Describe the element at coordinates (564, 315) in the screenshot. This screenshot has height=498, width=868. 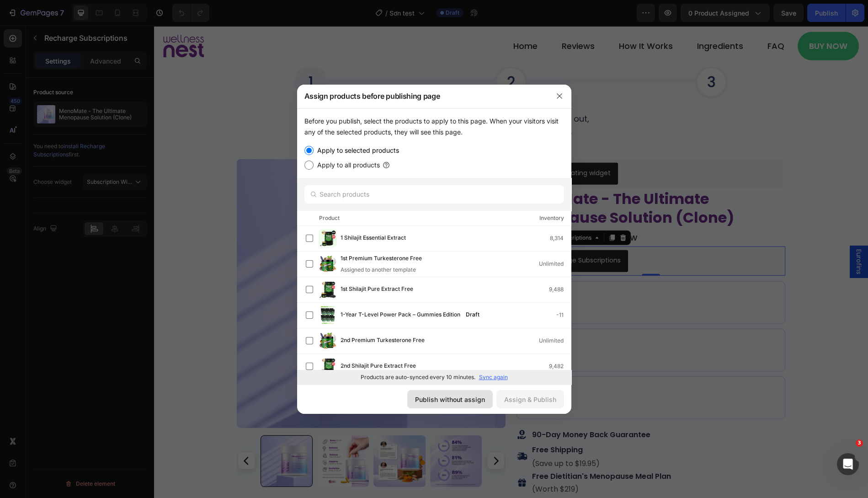
I see `div: -11` at that location.